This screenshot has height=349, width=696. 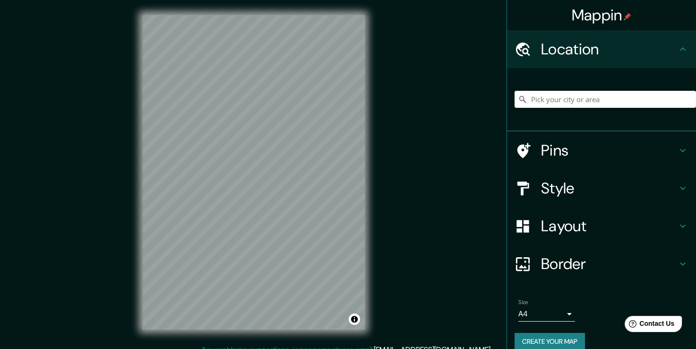 I want to click on h4: Pins, so click(x=609, y=150).